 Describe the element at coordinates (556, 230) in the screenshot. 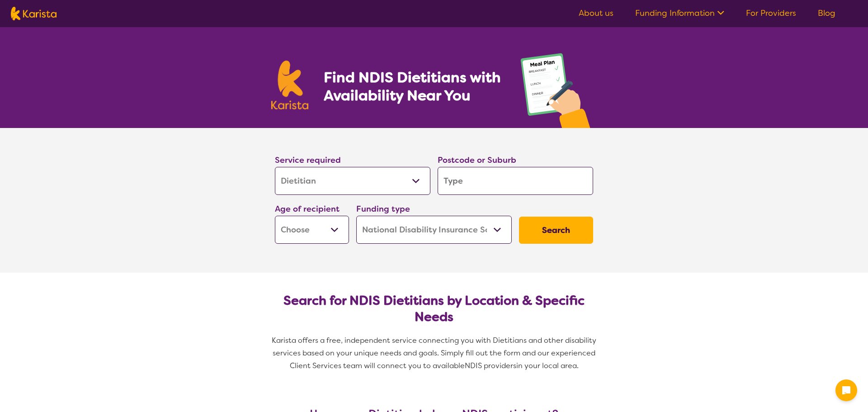

I see `button: Search` at that location.